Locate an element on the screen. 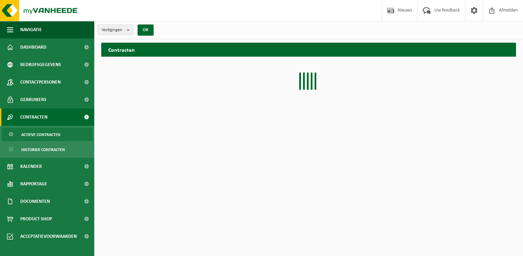 The width and height of the screenshot is (523, 256). span: Rapportage is located at coordinates (34, 184).